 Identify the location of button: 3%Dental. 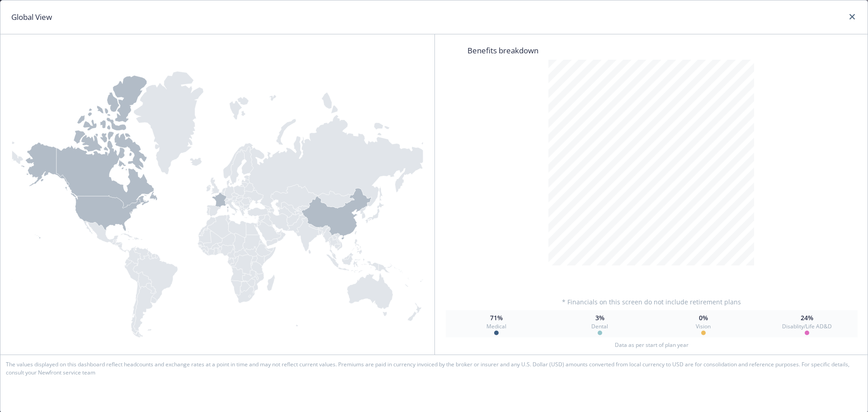
(600, 324).